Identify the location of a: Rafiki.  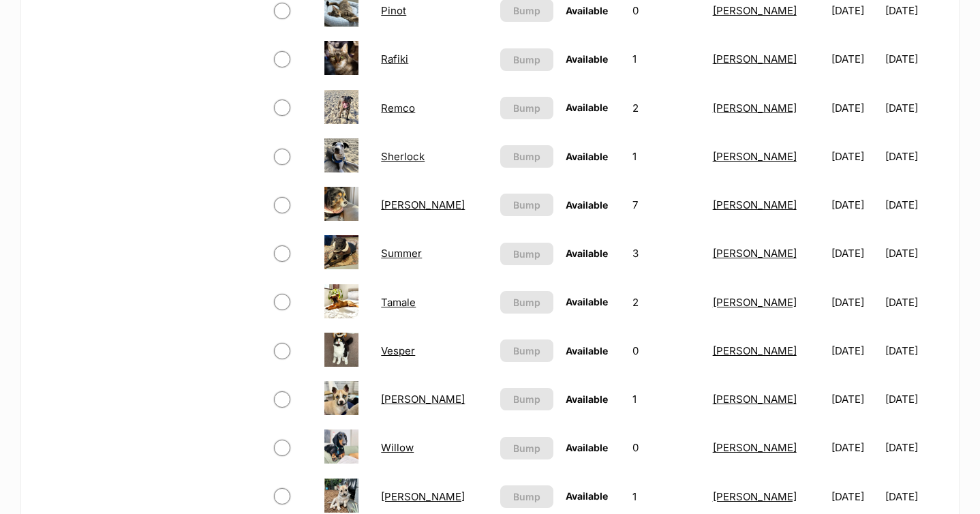
(395, 58).